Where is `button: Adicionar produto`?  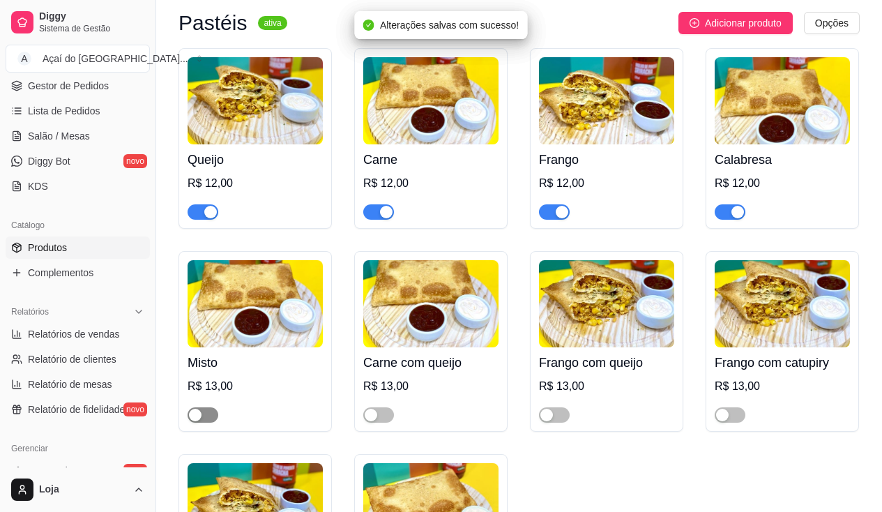
button: Adicionar produto is located at coordinates (736, 23).